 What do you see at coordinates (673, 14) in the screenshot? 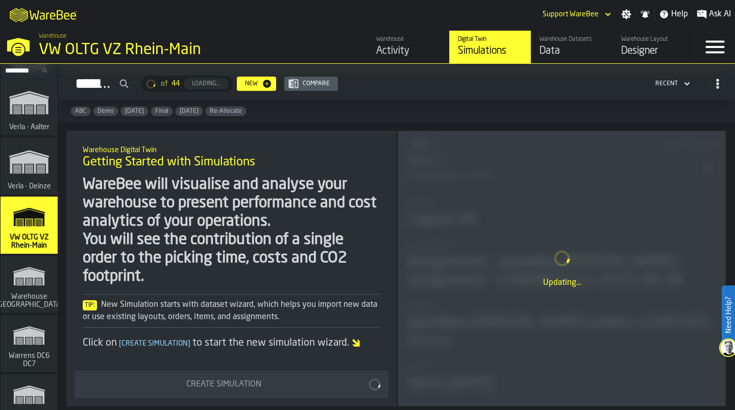
I see `label: button-toggle-Help` at bounding box center [673, 14].